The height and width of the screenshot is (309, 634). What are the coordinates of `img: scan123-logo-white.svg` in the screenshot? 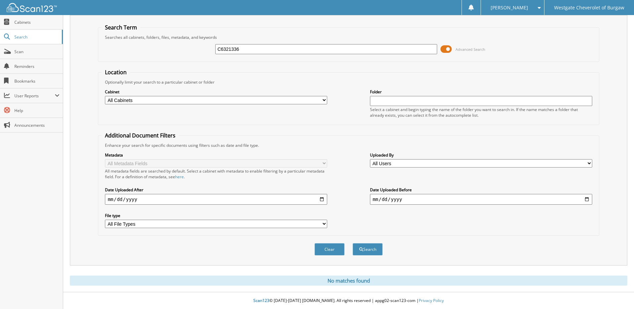 It's located at (32, 7).